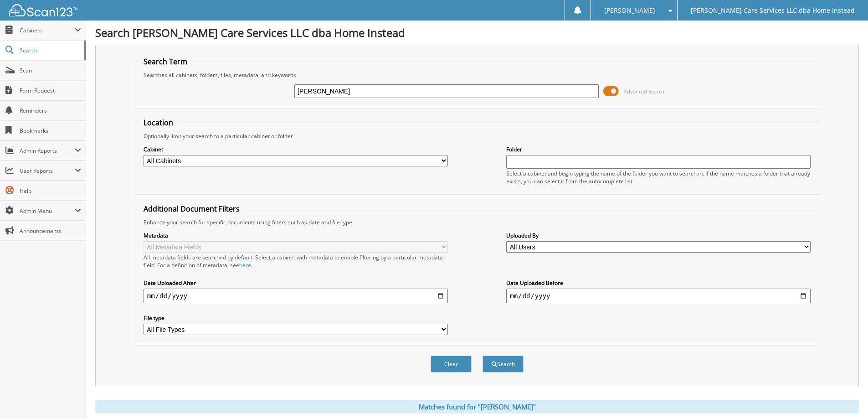  Describe the element at coordinates (50, 110) in the screenshot. I see `span: Reminders` at that location.